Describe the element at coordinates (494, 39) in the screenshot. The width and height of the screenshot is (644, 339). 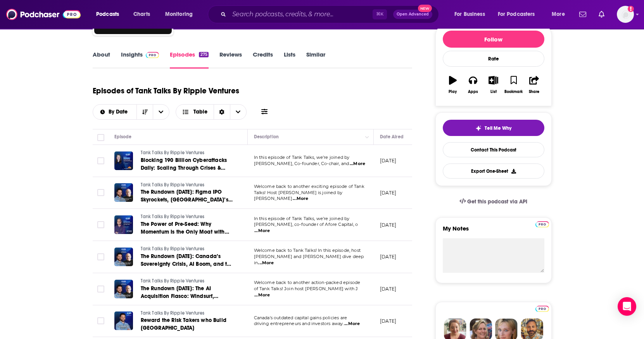
I see `button: Follow` at that location.